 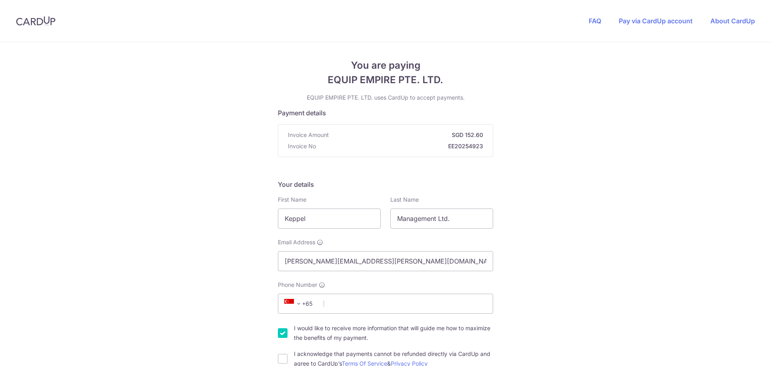 I want to click on label: First Name, so click(x=292, y=200).